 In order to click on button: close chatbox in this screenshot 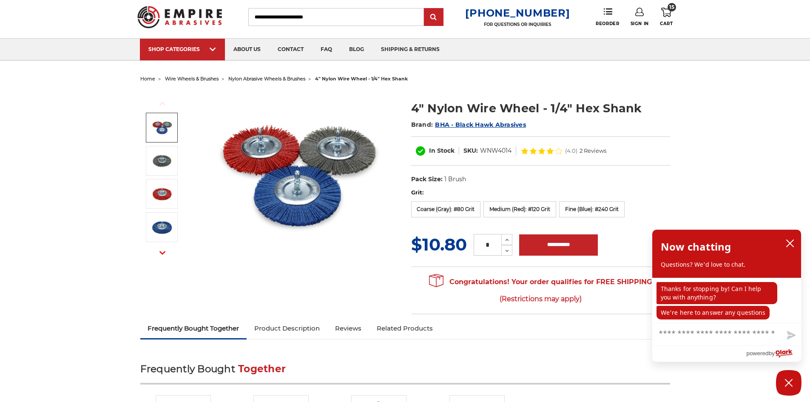, I will do `click(790, 243)`.